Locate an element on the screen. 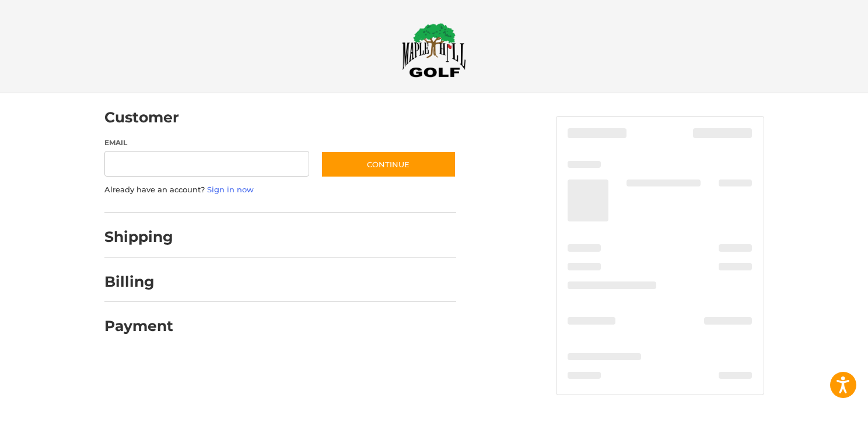 This screenshot has width=868, height=433. a: Sign in now is located at coordinates (231, 189).